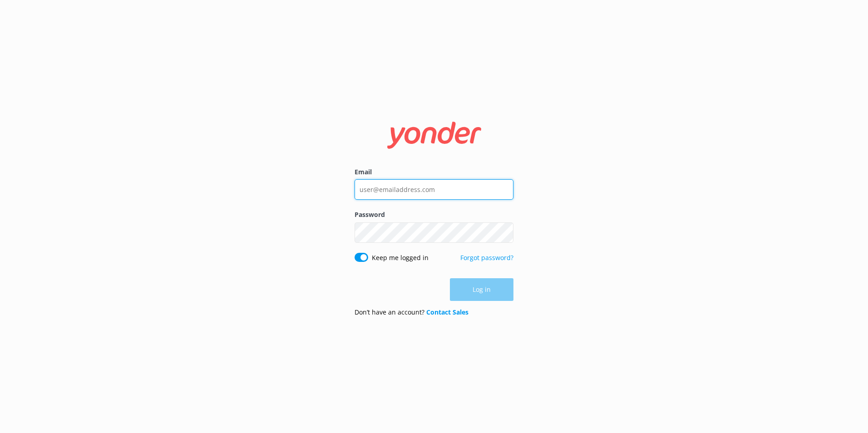 The height and width of the screenshot is (433, 868). I want to click on label: Email, so click(434, 172).